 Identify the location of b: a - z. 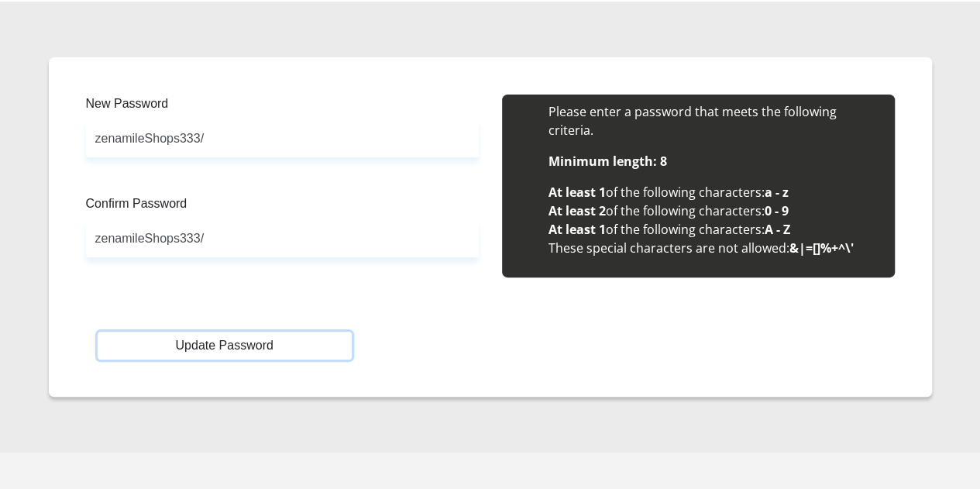
(776, 192).